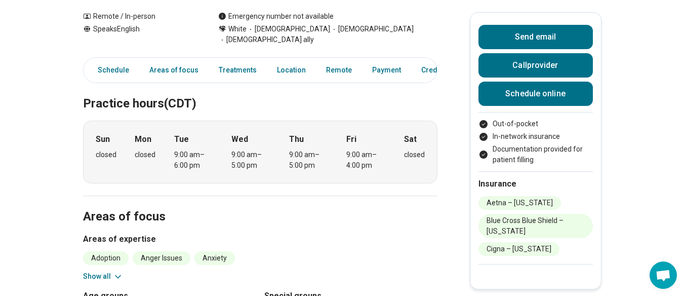  I want to click on h2: Insurance, so click(535, 184).